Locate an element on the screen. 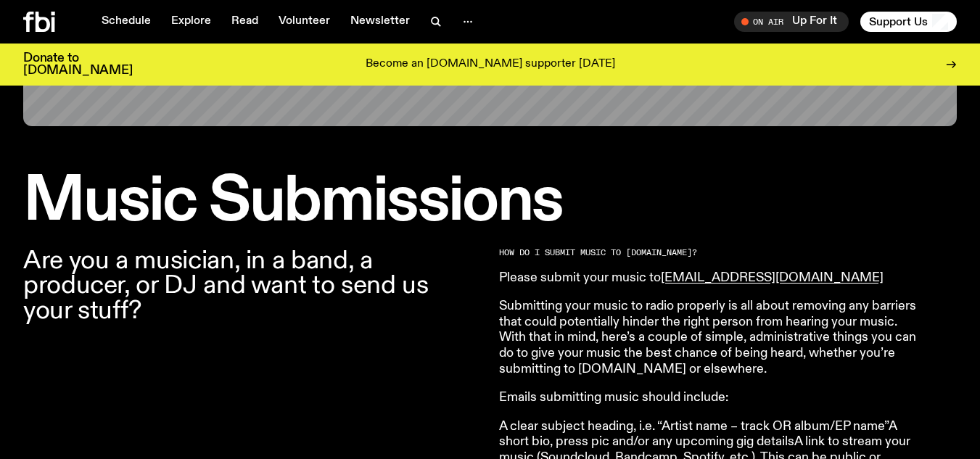 The height and width of the screenshot is (459, 980). p: Please submit your music to is located at coordinates (708, 279).